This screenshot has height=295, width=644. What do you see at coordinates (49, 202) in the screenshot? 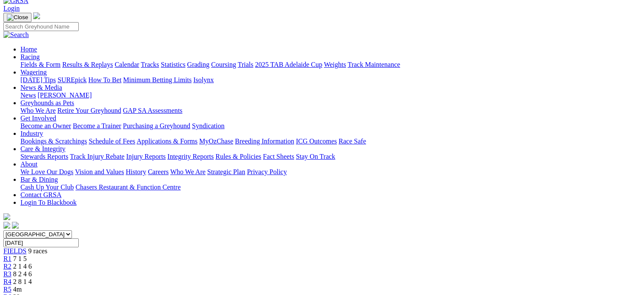
I see `a: Login To Blackbook` at bounding box center [49, 202].